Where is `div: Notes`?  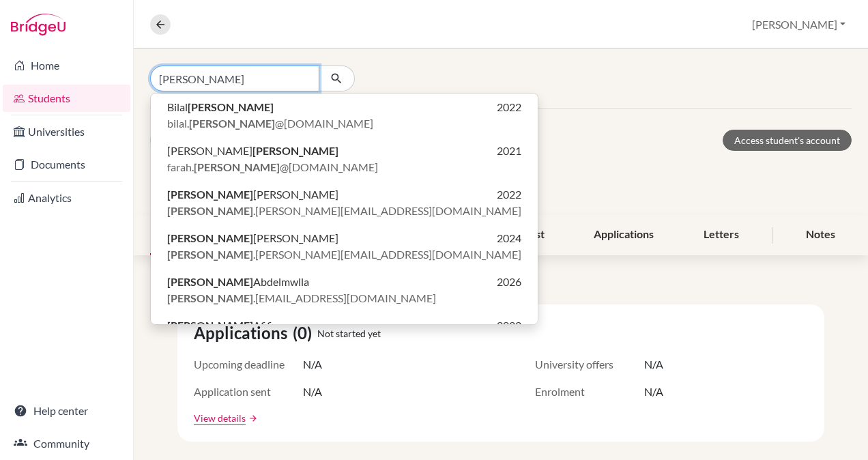
div: Notes is located at coordinates (820, 235).